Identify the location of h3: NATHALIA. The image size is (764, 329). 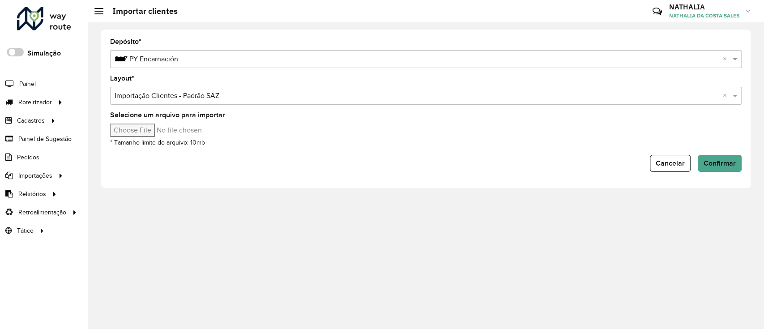
(704, 7).